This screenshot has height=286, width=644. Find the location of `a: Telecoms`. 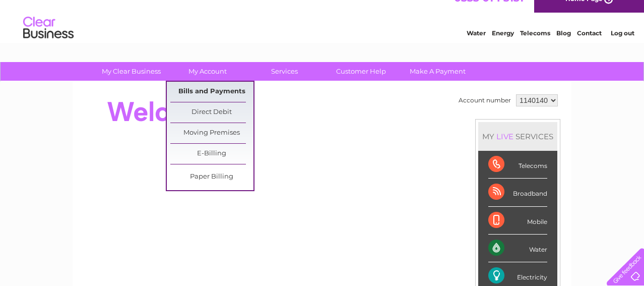

a: Telecoms is located at coordinates (535, 46).